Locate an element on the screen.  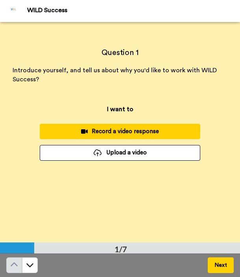
h4: Question 1 is located at coordinates (120, 53).